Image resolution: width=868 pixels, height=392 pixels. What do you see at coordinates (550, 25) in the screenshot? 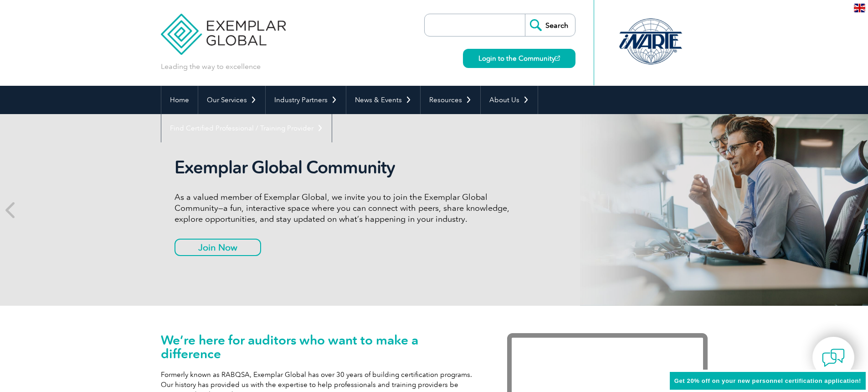
I see `input: Search` at bounding box center [550, 25].